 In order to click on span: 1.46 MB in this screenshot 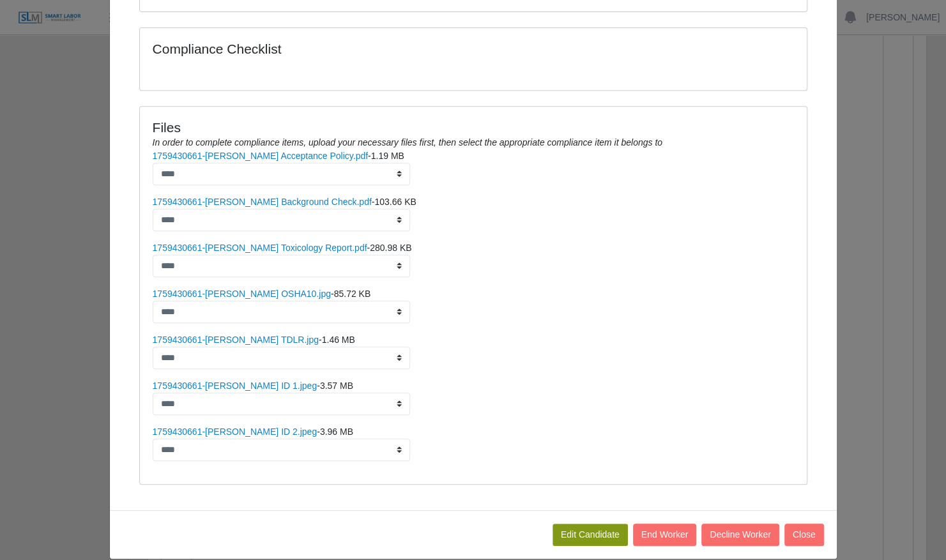, I will do `click(338, 340)`.